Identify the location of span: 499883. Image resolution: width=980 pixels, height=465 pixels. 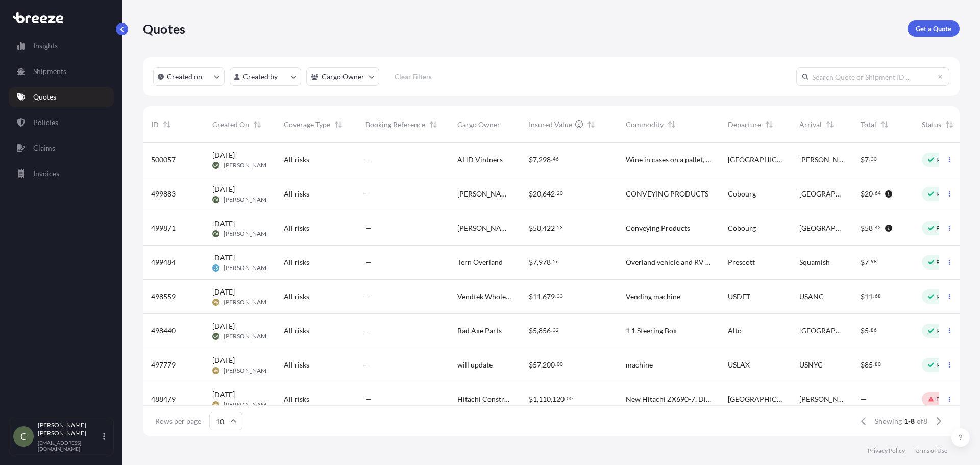
(164, 194).